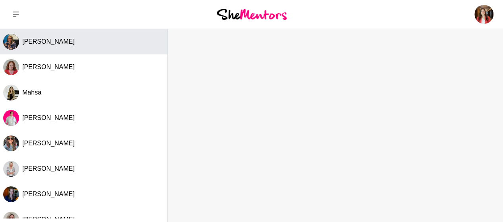  I want to click on img: She Mentors Logo, so click(252, 14).